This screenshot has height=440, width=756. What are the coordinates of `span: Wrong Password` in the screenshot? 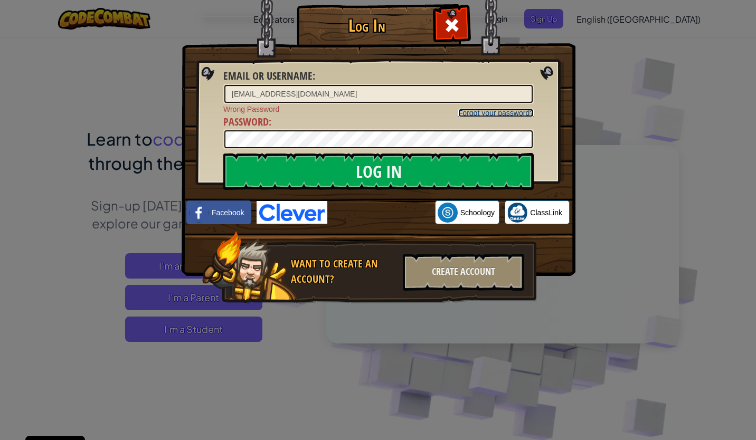 It's located at (379, 109).